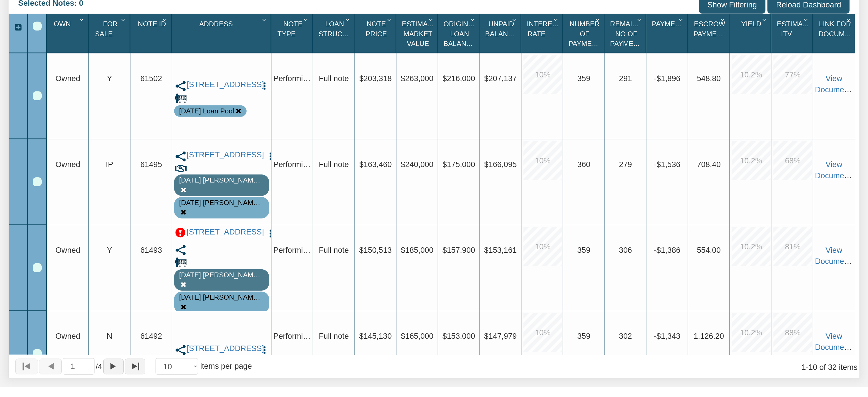  What do you see at coordinates (152, 34) in the screenshot?
I see `div: Note Id Sort None` at bounding box center [152, 34].